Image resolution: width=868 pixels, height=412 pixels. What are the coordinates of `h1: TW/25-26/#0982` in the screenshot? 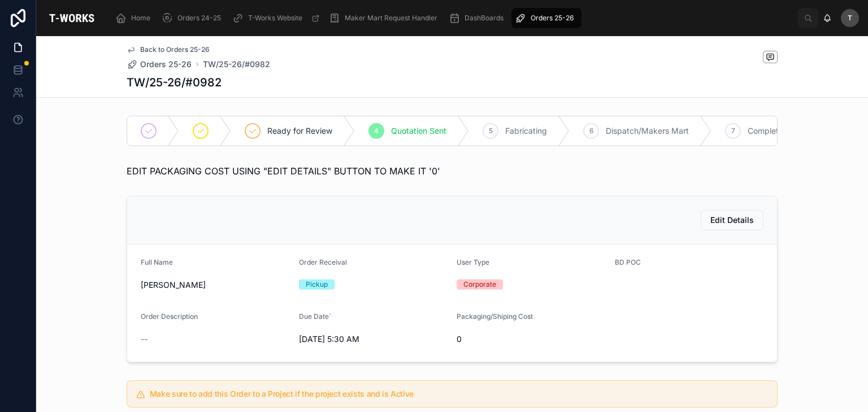 It's located at (174, 83).